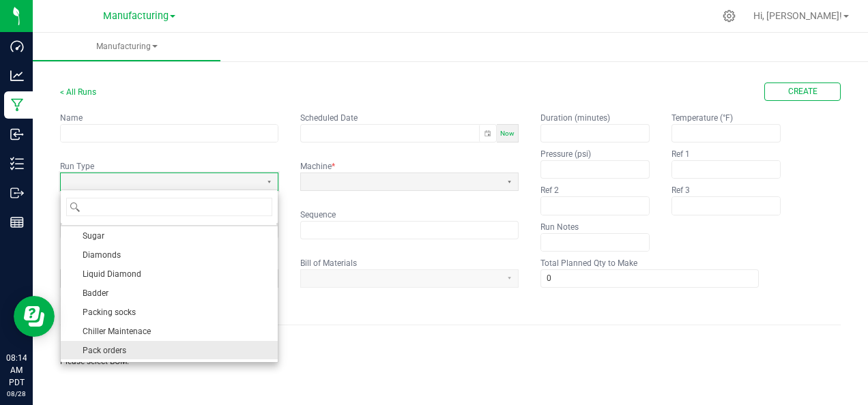  Describe the element at coordinates (17, 105) in the screenshot. I see `inline-svg: Manufacturing` at that location.